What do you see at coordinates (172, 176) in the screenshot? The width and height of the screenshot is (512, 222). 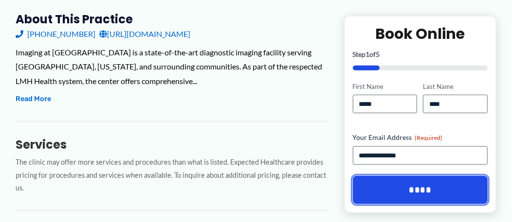 I see `p: The clinic may offer more services and procedures than what is listed. Expected Healthcare provid...` at bounding box center [172, 176].